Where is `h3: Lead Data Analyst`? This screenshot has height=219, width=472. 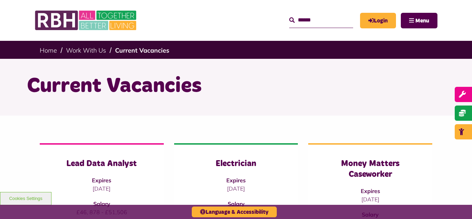 h3: Lead Data Analyst is located at coordinates (102, 163).